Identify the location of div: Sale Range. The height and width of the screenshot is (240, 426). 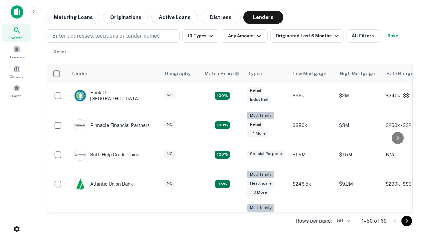
(400, 74).